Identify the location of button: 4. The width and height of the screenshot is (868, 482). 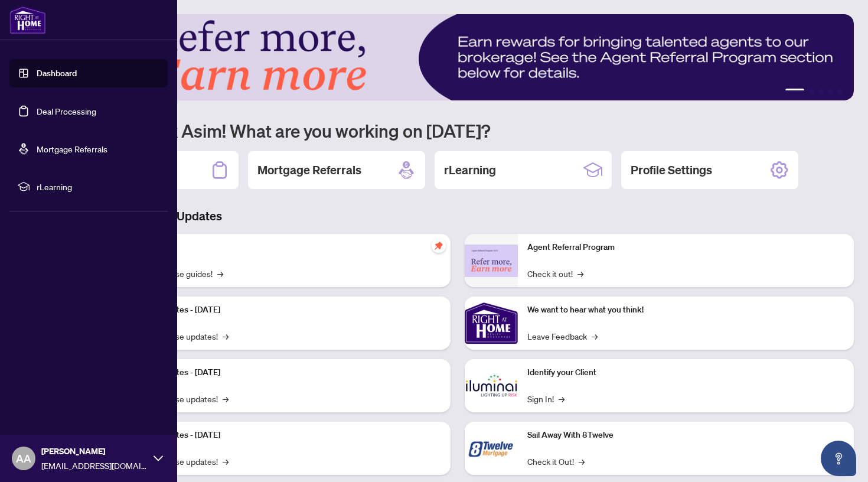
(830, 91).